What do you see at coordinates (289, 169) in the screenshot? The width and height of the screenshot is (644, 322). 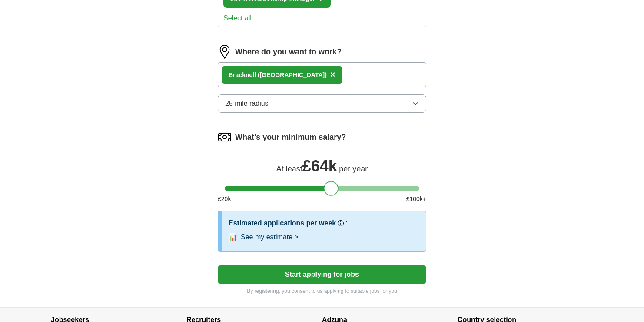 I see `span: At least` at bounding box center [289, 169].